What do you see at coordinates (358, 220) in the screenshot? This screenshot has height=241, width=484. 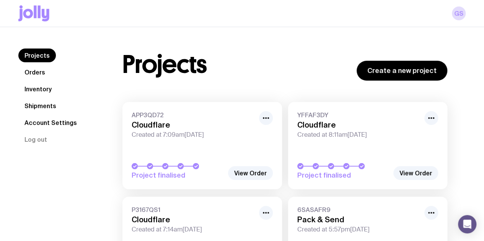 I see `h3: Pack & Send` at bounding box center [358, 220].